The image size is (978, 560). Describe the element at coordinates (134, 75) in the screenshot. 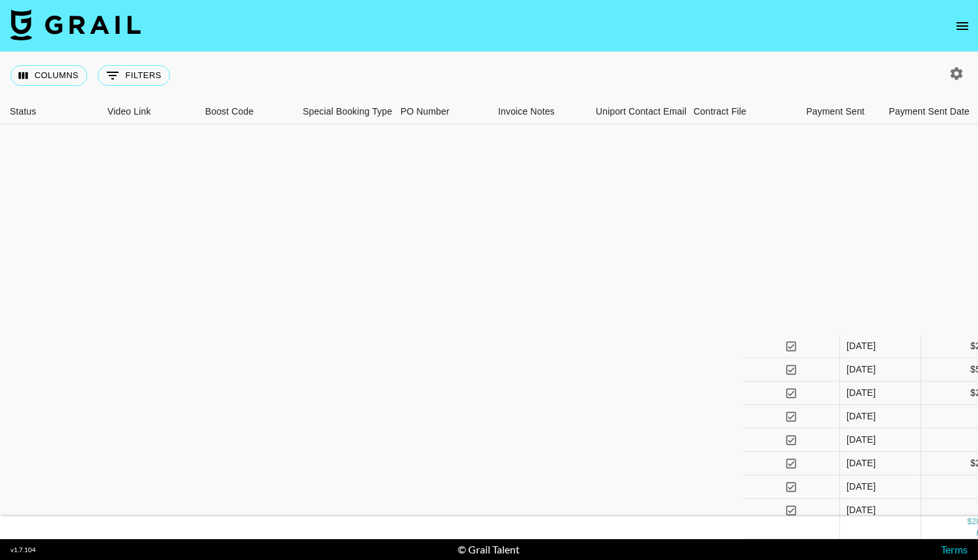

I see `button: Show filters` at that location.